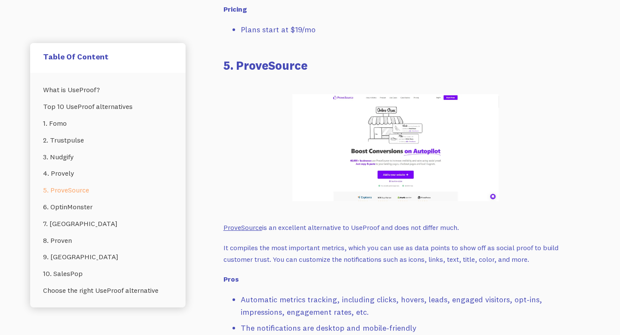 This screenshot has width=620, height=335. What do you see at coordinates (108, 290) in the screenshot?
I see `a: Choose the right UseProof alternative` at bounding box center [108, 290].